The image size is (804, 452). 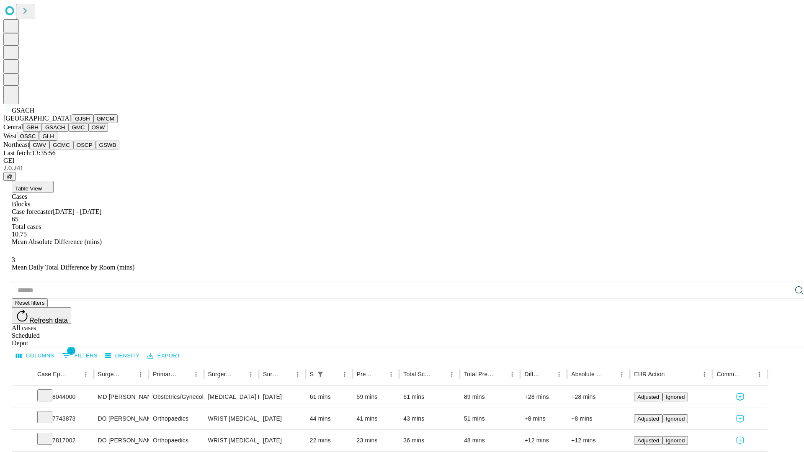 What do you see at coordinates (71, 351) in the screenshot?
I see `span: 1` at bounding box center [71, 351].